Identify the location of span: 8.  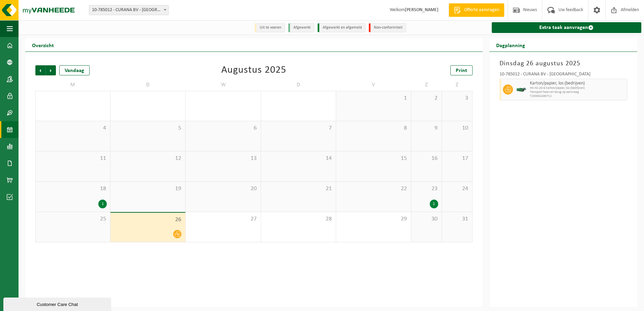
(374, 128).